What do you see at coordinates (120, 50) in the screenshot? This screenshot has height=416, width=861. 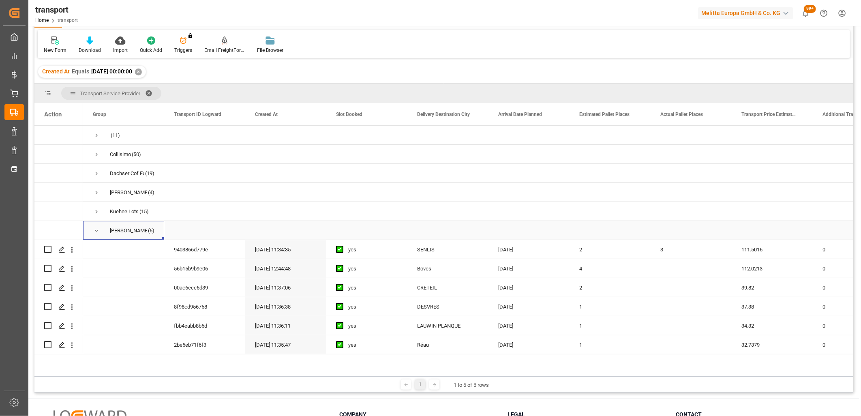 I see `div: Import` at bounding box center [120, 50].